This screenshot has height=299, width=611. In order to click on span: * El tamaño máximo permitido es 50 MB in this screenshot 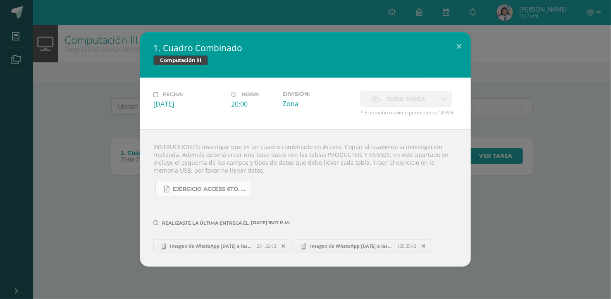, I will do `click(409, 112)`.